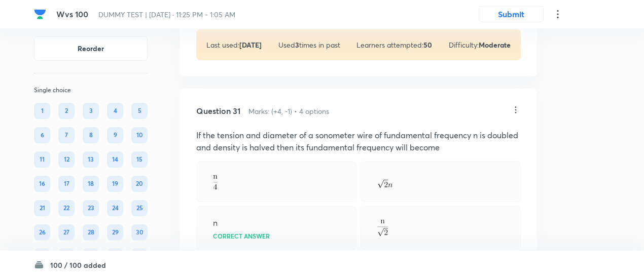 This screenshot has height=279, width=644. I want to click on div: 20, so click(139, 184).